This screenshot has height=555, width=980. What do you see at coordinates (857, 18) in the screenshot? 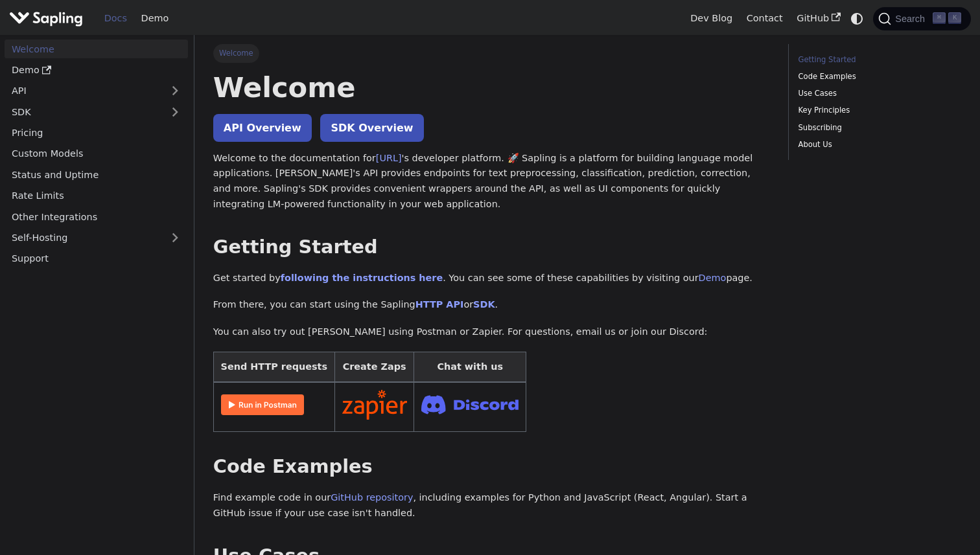
I see `button: Switch between dark and light mode (currently system mode)` at bounding box center [857, 18].